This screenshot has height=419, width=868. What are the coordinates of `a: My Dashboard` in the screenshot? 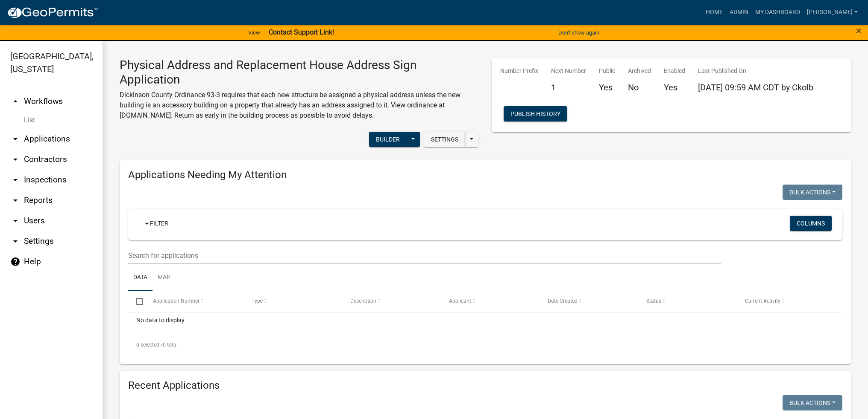 It's located at (777, 12).